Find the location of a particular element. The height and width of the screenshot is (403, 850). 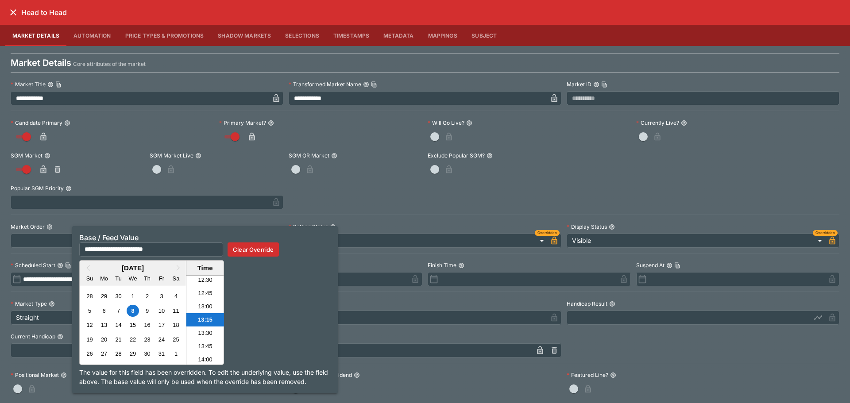

div: Wednesday is located at coordinates (132, 279).